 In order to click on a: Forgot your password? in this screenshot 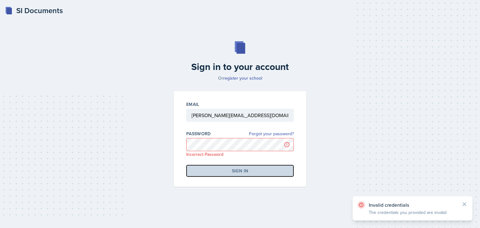, I will do `click(271, 134)`.